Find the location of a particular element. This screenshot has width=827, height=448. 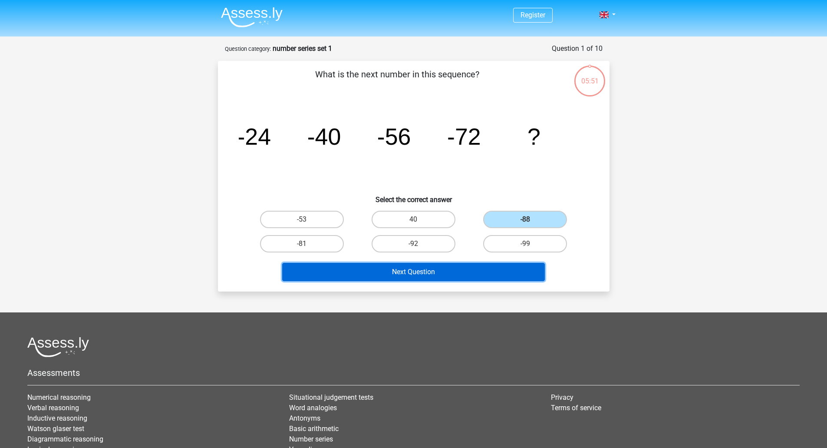

img: Assessly is located at coordinates (252, 17).